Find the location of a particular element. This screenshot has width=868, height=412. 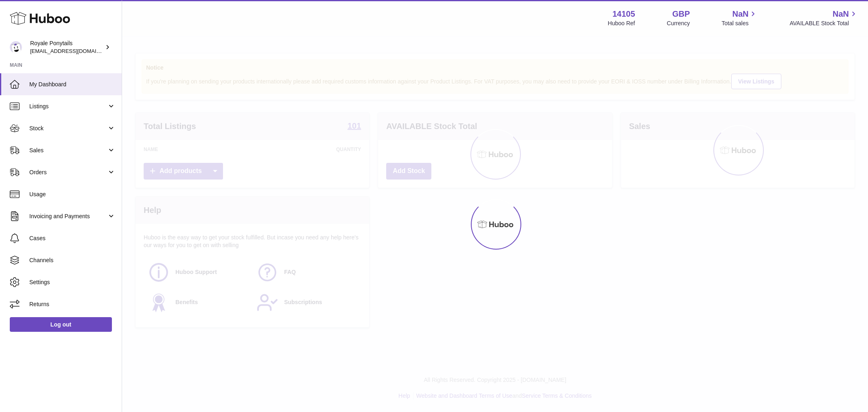

span: Sales is located at coordinates (68, 150).